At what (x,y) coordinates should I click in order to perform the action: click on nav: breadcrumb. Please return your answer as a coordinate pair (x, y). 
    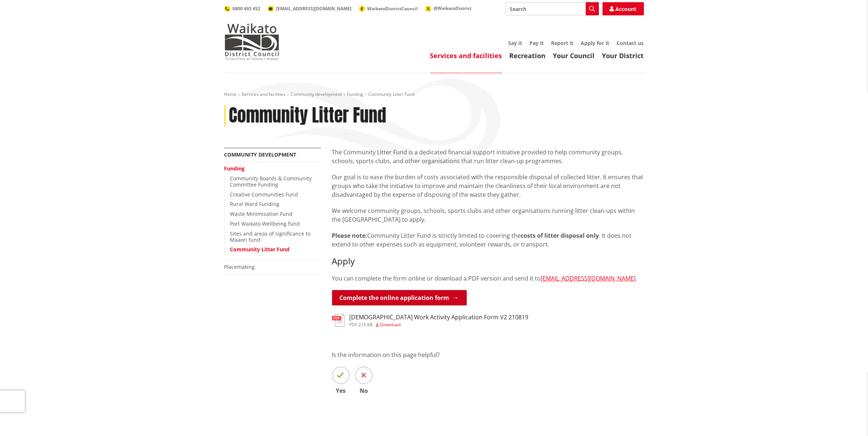
    Looking at the image, I should click on (434, 95).